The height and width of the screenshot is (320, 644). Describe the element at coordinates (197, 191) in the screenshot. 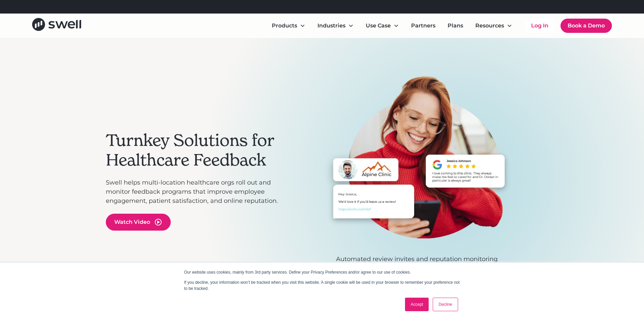

I see `p: Swell helps multi-location healthcare orgs roll out and monitor feedback programs that improve em...` at that location.